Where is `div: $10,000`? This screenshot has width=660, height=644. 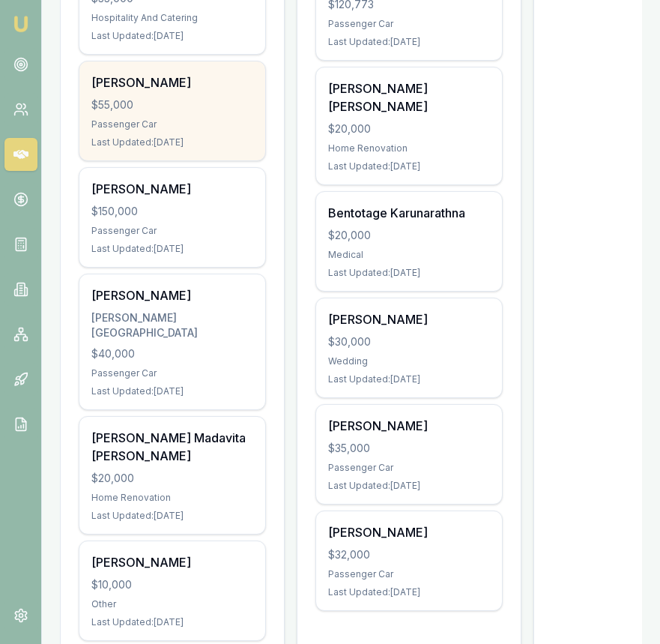 div: $10,000 is located at coordinates (172, 585).